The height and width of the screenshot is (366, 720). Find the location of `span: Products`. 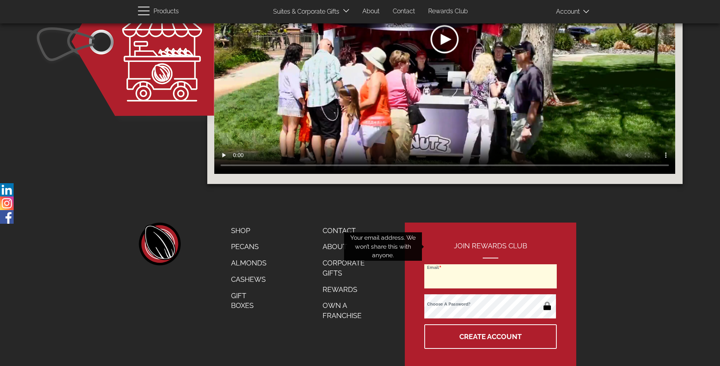

span: Products is located at coordinates (166, 11).